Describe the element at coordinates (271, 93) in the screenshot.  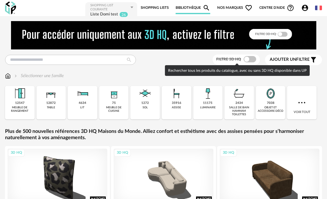
I see `img: Miroir.png` at that location.